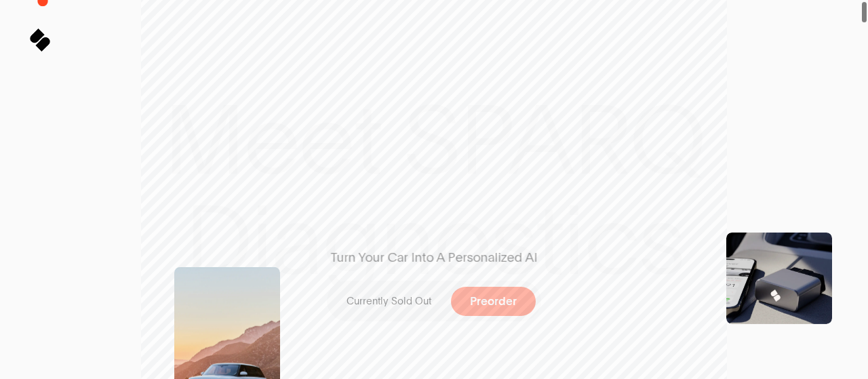 The image size is (868, 379). Describe the element at coordinates (434, 258) in the screenshot. I see `span: Turn Your Car Into A Personalized AI` at that location.